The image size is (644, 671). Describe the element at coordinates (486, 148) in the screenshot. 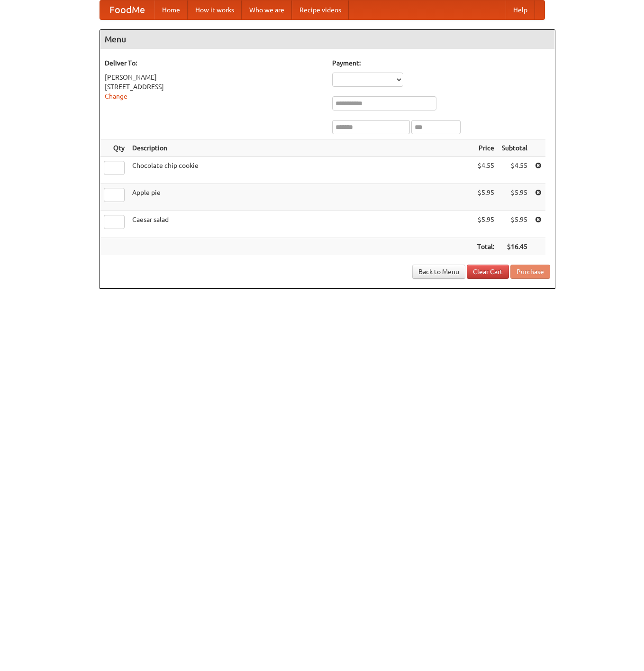

I see `th: Price` at that location.